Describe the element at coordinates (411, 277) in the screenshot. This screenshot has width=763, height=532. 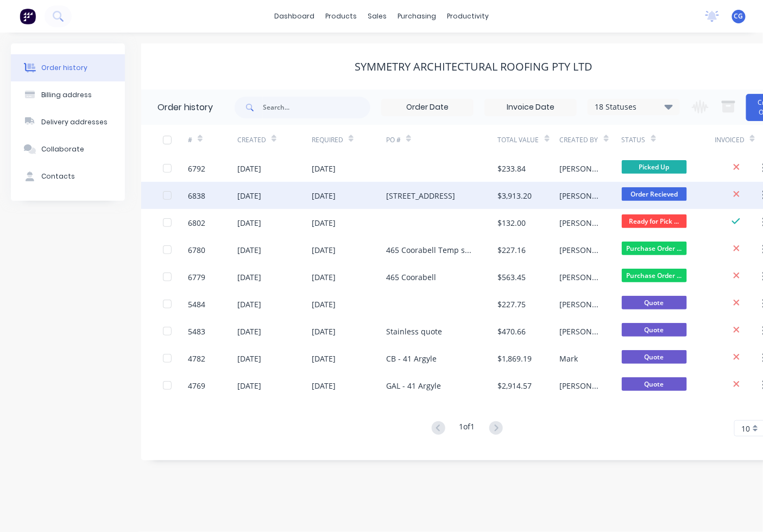
I see `div: 465 Coorabell` at that location.